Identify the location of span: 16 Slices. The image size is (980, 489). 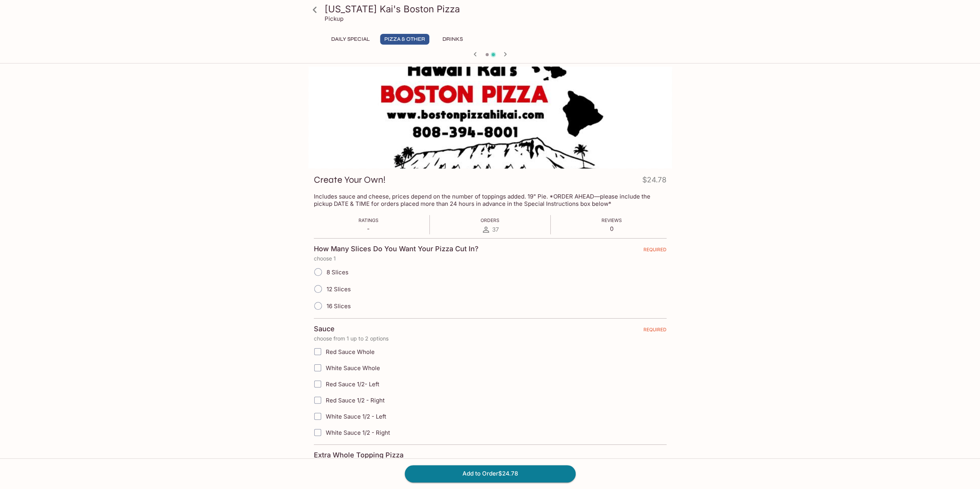
(339, 306).